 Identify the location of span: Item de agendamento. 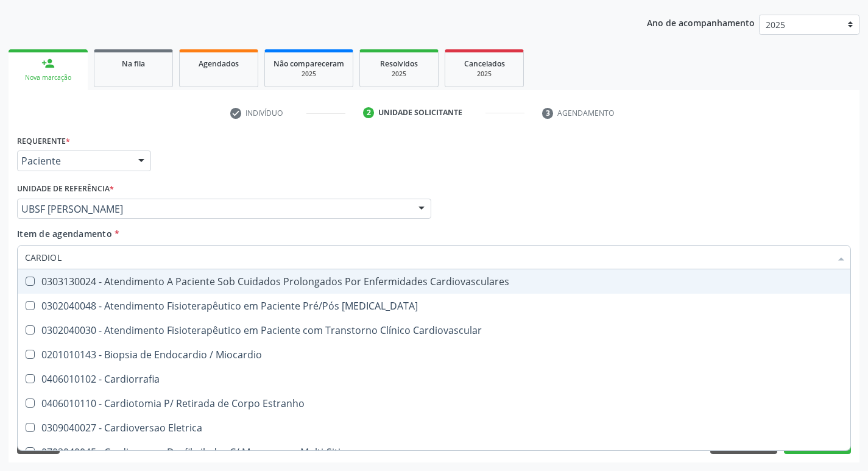
(65, 234).